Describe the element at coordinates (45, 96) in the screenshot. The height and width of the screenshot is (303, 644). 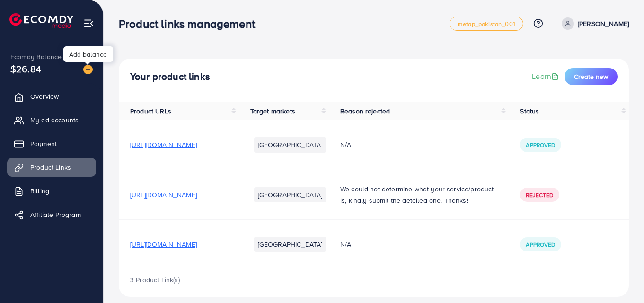
I see `span: Overview` at that location.